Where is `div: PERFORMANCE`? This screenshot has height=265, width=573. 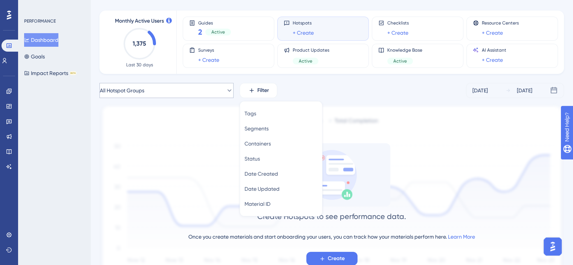 div: PERFORMANCE is located at coordinates (40, 21).